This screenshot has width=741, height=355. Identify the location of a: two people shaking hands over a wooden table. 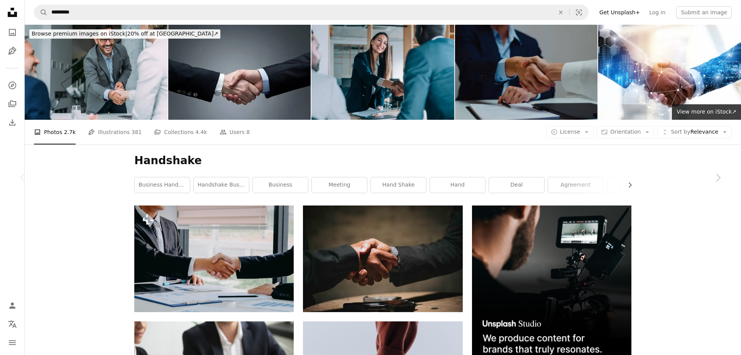
(383, 259).